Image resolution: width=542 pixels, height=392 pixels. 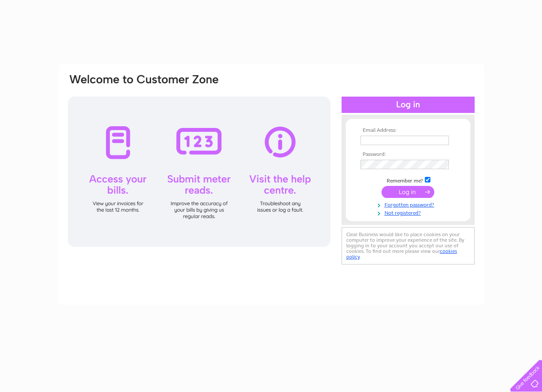 What do you see at coordinates (408, 245) in the screenshot?
I see `div: Clear Business would like to place cookies on your computer to improve your experience of the sit...` at bounding box center [408, 245].